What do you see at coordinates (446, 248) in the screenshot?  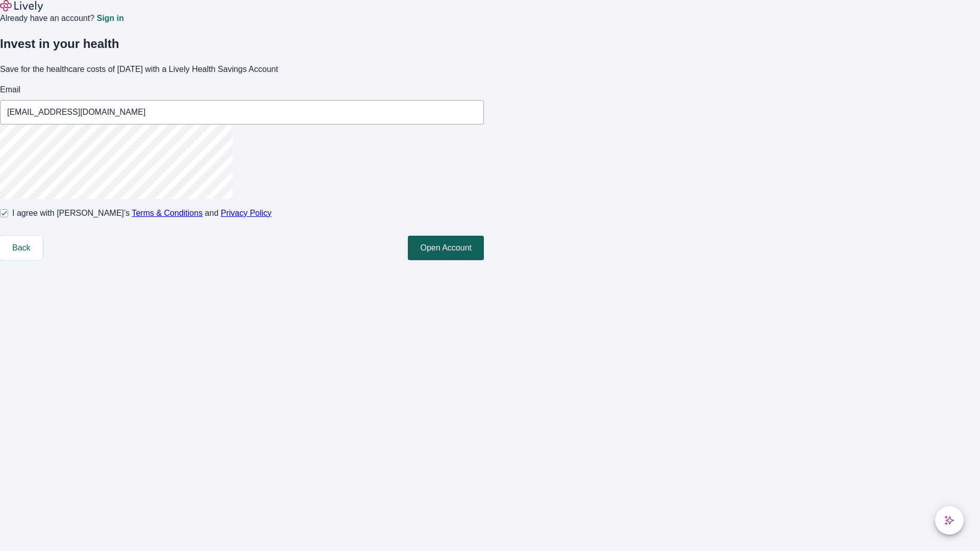 I see `button: Open Account` at bounding box center [446, 248].